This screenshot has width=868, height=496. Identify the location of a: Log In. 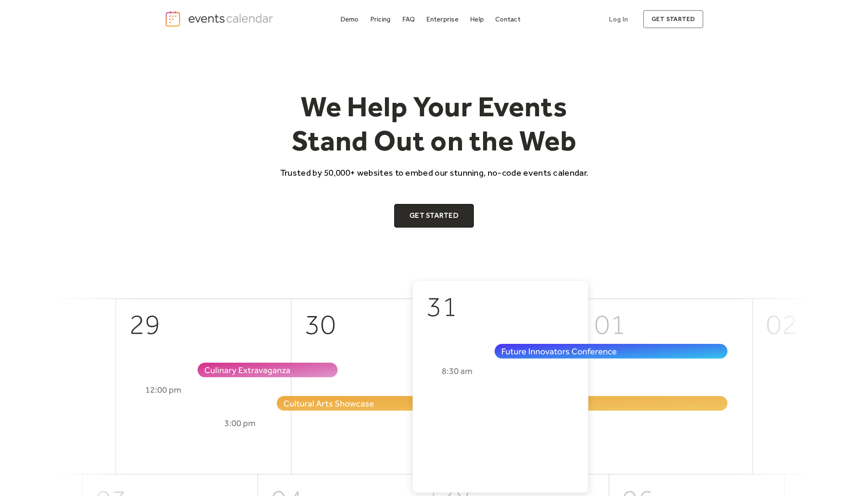
(619, 19).